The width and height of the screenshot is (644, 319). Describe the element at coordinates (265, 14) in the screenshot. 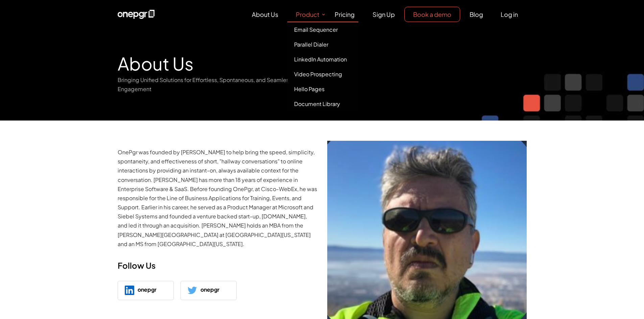

I see `a: About Us` at that location.